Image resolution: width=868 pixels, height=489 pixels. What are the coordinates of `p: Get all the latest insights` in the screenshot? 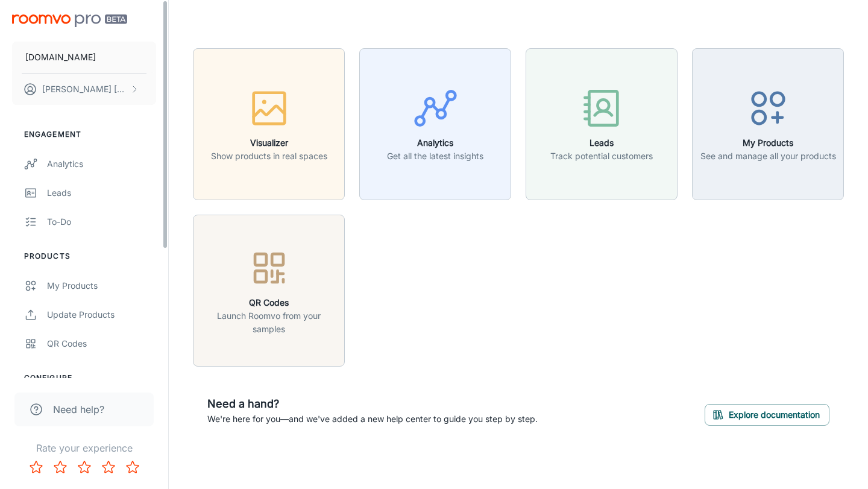 It's located at (435, 156).